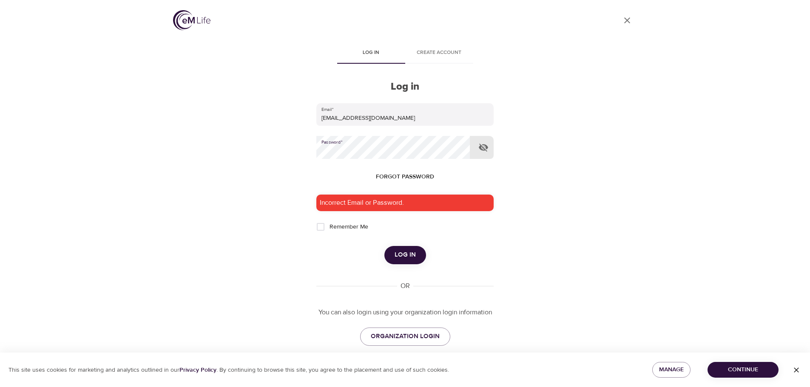 The width and height of the screenshot is (810, 387). Describe the element at coordinates (405, 177) in the screenshot. I see `span: Forgot password` at that location.